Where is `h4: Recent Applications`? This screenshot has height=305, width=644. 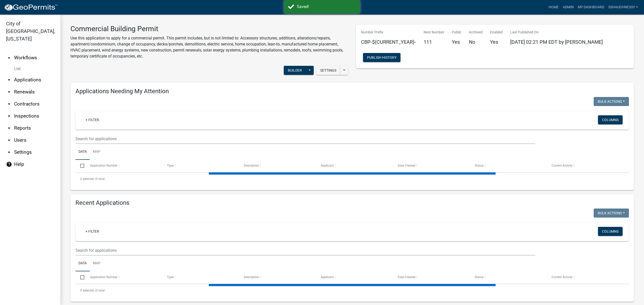 h4: Recent Applications is located at coordinates (352, 203).